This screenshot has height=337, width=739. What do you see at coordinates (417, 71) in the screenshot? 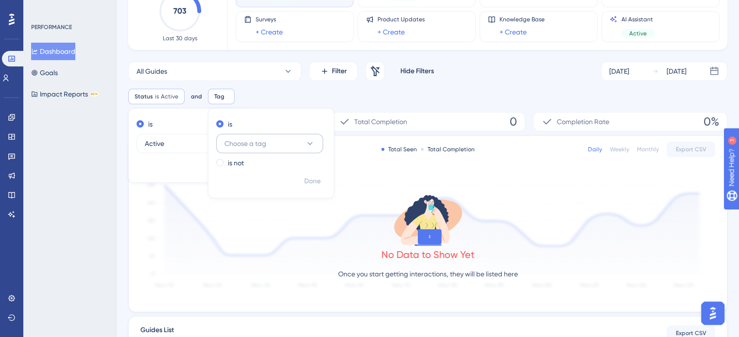
I see `span: Hide Filters` at bounding box center [417, 71].